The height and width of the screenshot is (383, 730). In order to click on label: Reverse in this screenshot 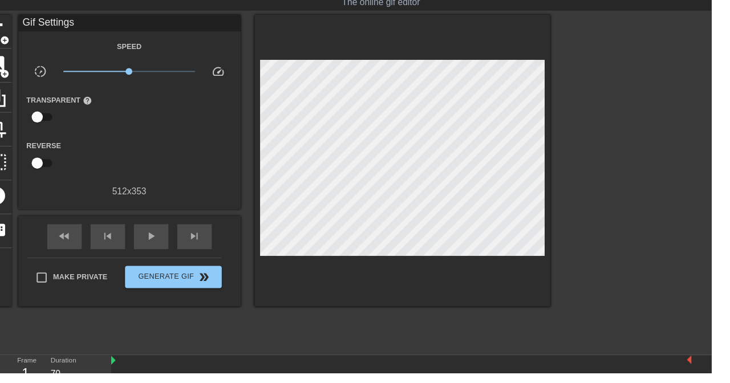, I will do `click(45, 150)`.